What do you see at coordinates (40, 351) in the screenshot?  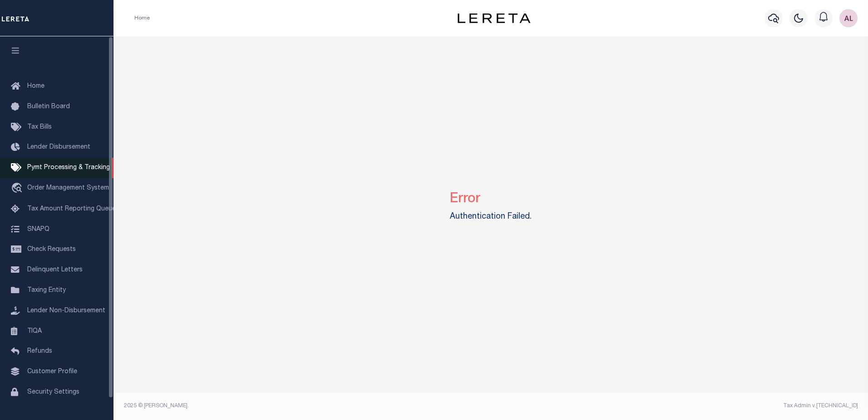 I see `span: Refunds` at bounding box center [40, 351].